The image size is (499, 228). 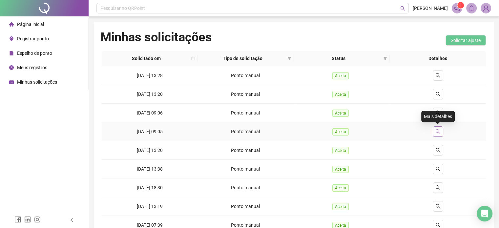 I want to click on span: Status, so click(x=339, y=58).